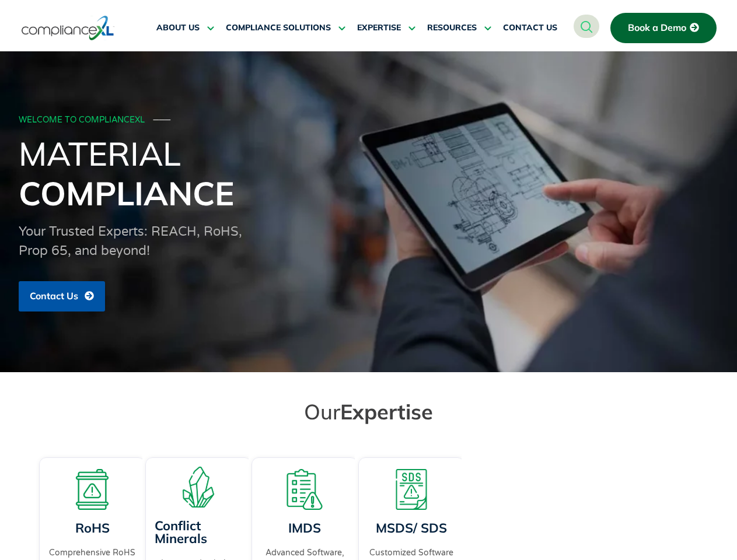 Image resolution: width=737 pixels, height=560 pixels. Describe the element at coordinates (379, 28) in the screenshot. I see `span: EXPERTISE` at that location.